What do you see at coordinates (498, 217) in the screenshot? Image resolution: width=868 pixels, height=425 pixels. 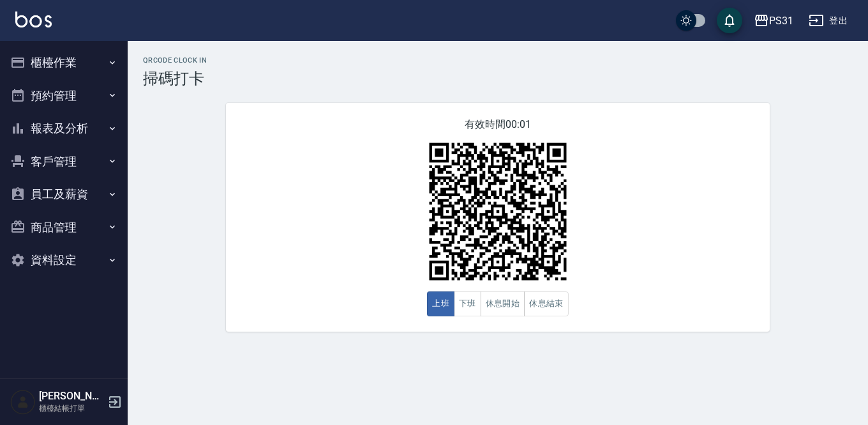 I see `div: 有效時間 00:01` at bounding box center [498, 217].